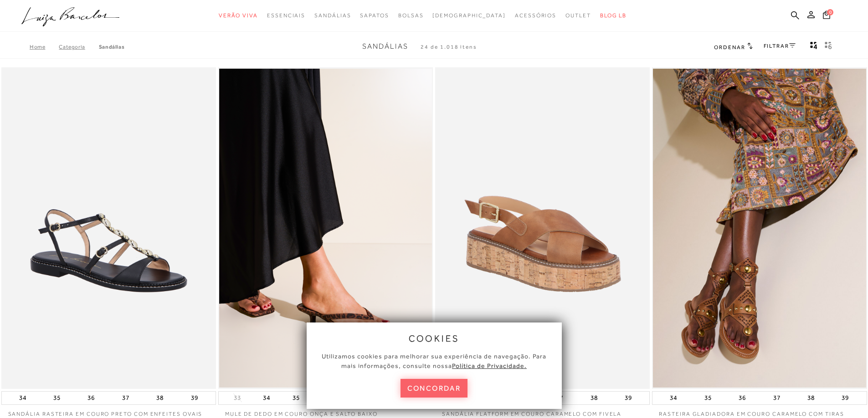 This screenshot has height=418, width=868. What do you see at coordinates (826, 16) in the screenshot?
I see `button: 0` at bounding box center [826, 16].